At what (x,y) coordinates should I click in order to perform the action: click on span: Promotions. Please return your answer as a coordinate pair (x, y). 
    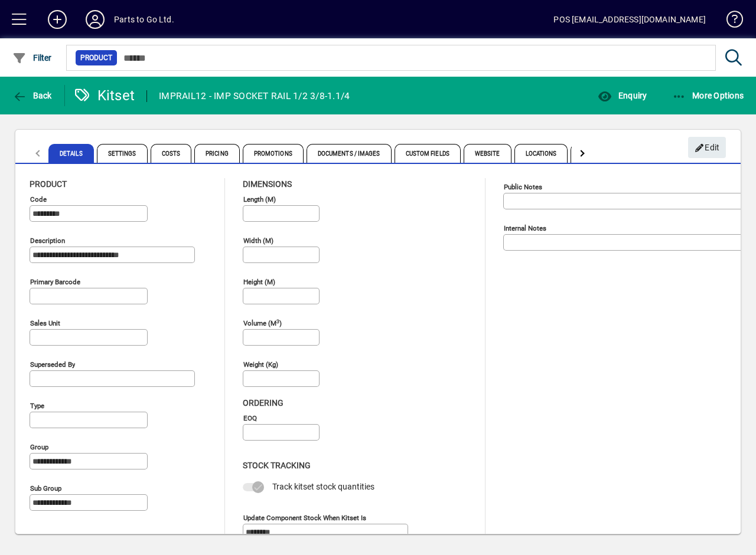
    Looking at the image, I should click on (273, 154).